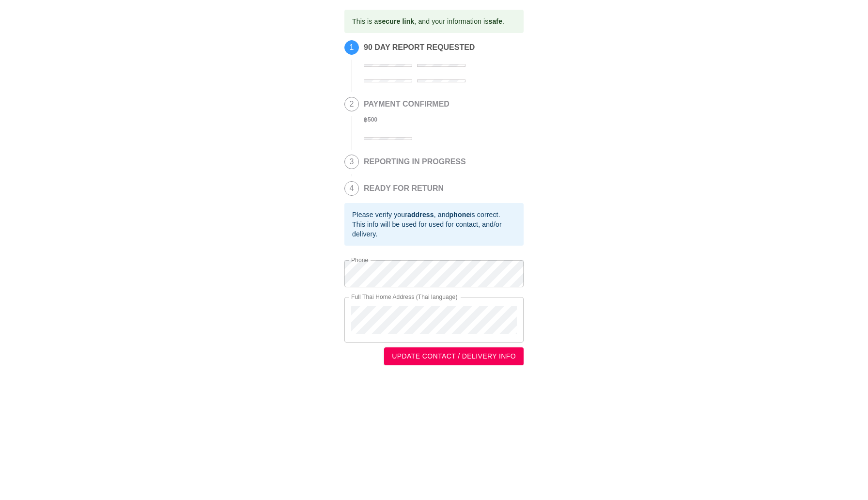 Image resolution: width=868 pixels, height=500 pixels. What do you see at coordinates (434, 215) in the screenshot?
I see `div: Please verify your , and is correct.` at bounding box center [434, 215].